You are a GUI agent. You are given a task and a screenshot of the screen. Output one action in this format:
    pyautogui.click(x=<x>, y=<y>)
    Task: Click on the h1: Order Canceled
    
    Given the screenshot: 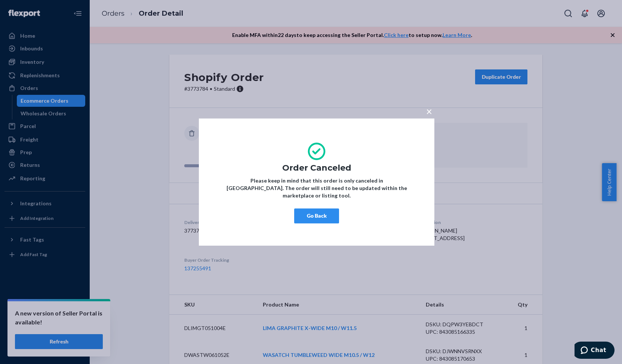 What is the action you would take?
    pyautogui.click(x=316, y=168)
    